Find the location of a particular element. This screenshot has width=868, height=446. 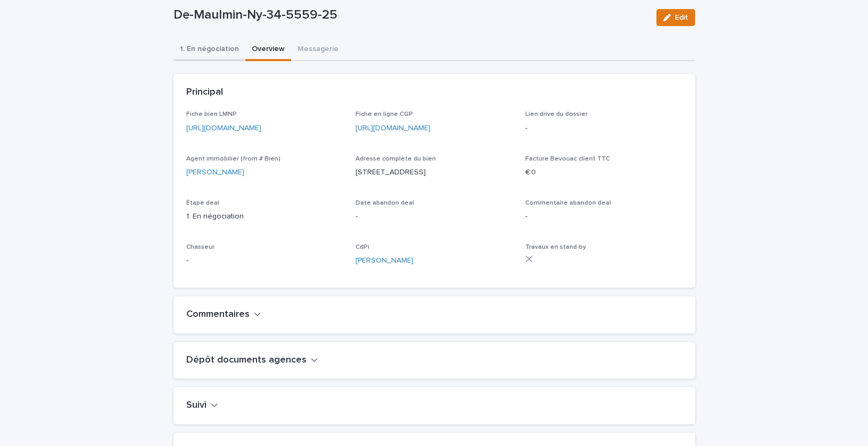

span: Edit is located at coordinates (681, 17).